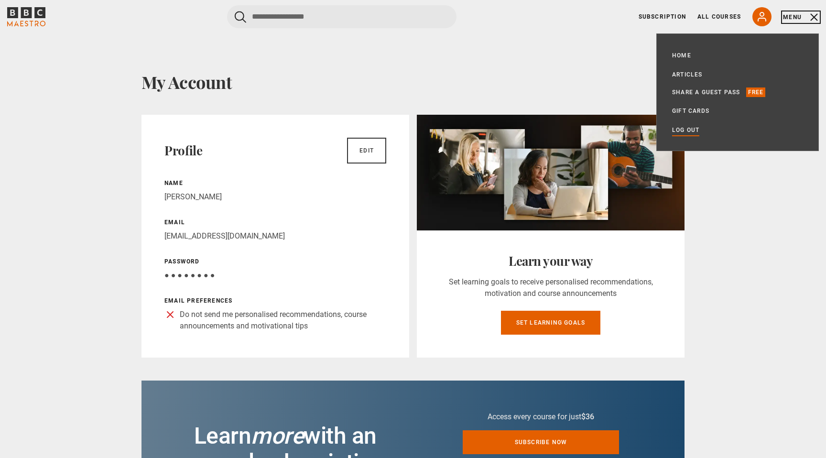 This screenshot has height=458, width=826. I want to click on a: Log out, so click(685, 130).